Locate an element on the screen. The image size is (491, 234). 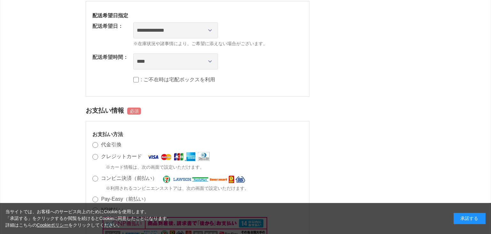
img: クレジットカード is located at coordinates (178, 156).